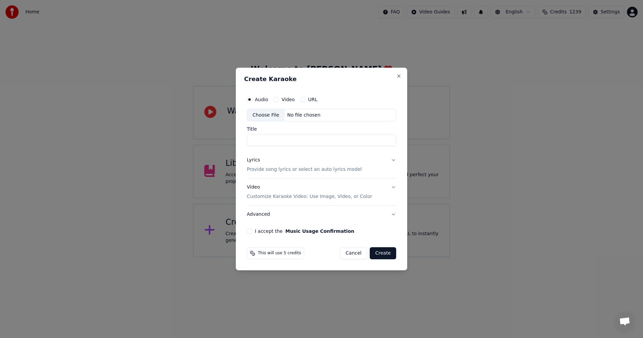 This screenshot has height=338, width=643. I want to click on button: Create, so click(383, 253).